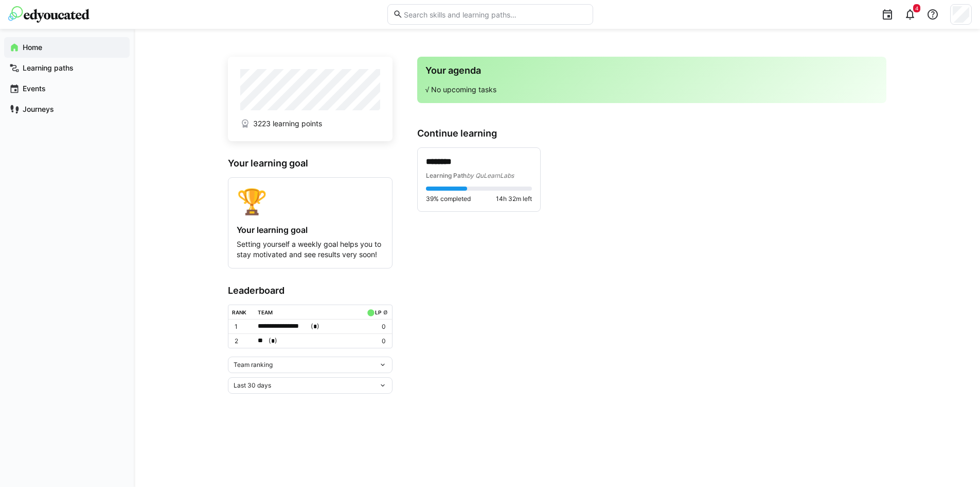 This screenshot has width=980, height=487. What do you see at coordinates (514, 199) in the screenshot?
I see `span: 14h 32m left` at bounding box center [514, 199].